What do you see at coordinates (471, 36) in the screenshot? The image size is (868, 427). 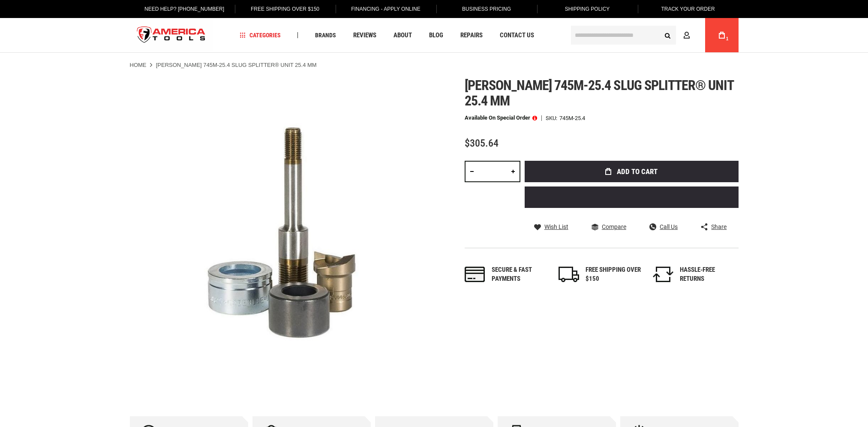 I see `span: Repairs` at bounding box center [471, 36].